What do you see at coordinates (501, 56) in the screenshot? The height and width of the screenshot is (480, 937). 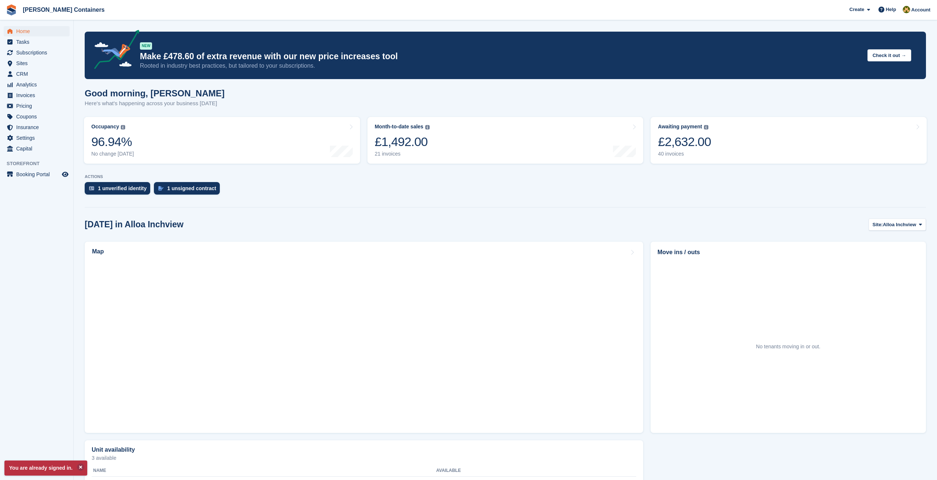 I see `p: Make £478.60 of extra revenue with our new price increases tool` at bounding box center [501, 56].